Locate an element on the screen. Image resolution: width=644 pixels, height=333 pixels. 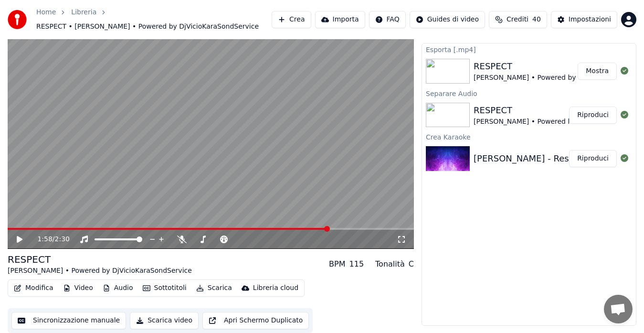
button: Crediti40 is located at coordinates (518, 20).